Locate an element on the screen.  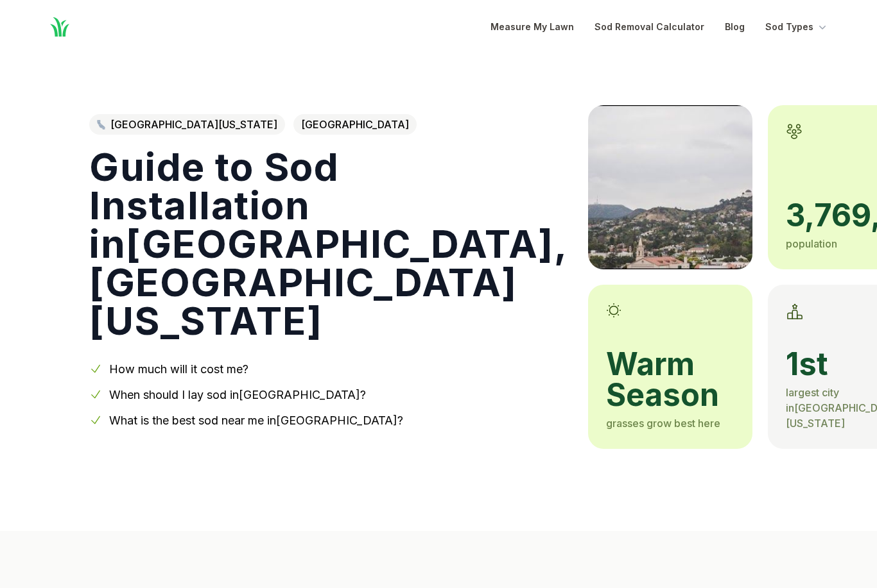
a: Sod Removal Calculator is located at coordinates (649, 27).